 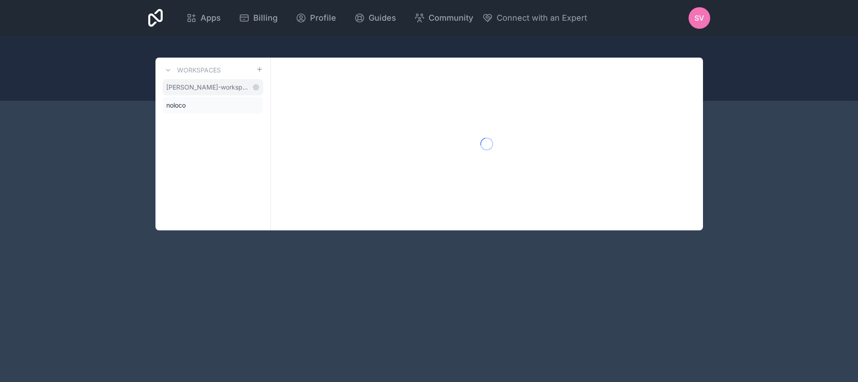 I want to click on a: Apps, so click(x=203, y=18).